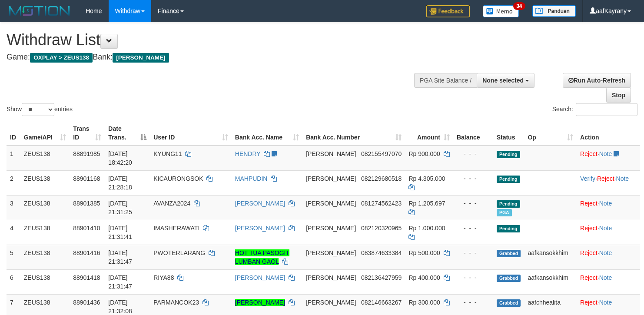  Describe the element at coordinates (13, 183) in the screenshot. I see `td: 2` at that location.